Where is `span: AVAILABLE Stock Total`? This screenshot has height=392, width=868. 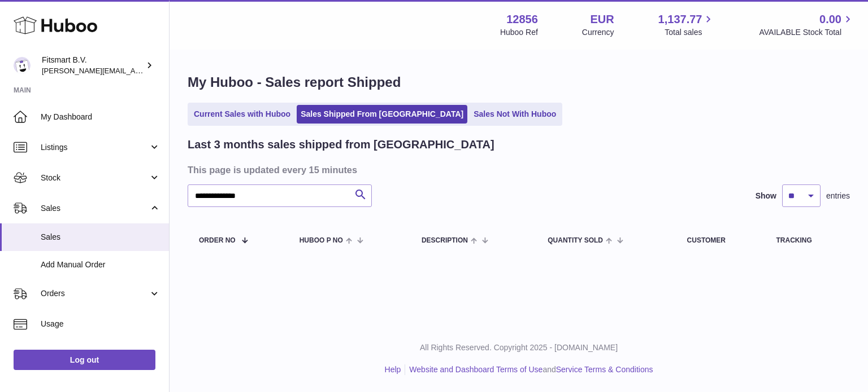 span: AVAILABLE Stock Total is located at coordinates (806, 32).